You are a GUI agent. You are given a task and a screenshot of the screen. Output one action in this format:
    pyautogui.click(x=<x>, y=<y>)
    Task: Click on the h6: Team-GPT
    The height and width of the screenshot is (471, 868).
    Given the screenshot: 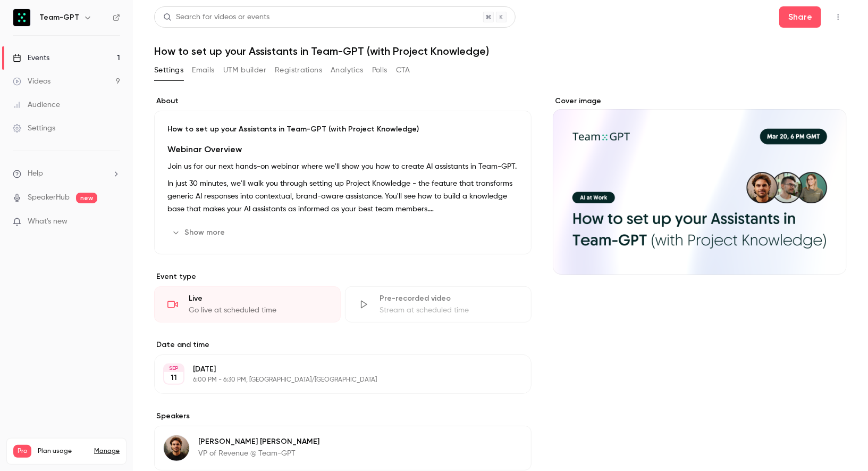 What is the action you would take?
    pyautogui.click(x=59, y=18)
    